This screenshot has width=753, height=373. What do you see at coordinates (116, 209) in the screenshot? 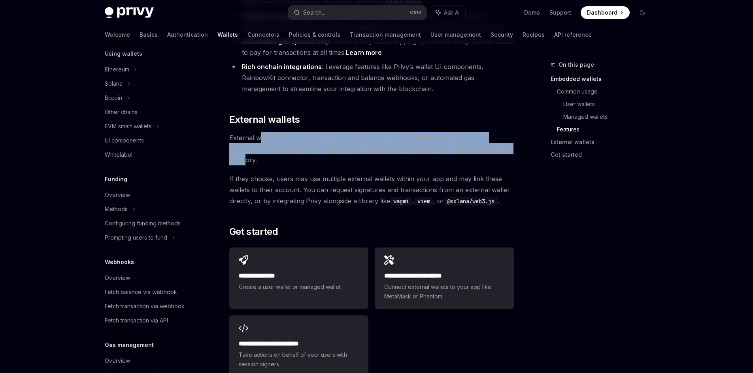
I see `div: Methods` at bounding box center [116, 209].